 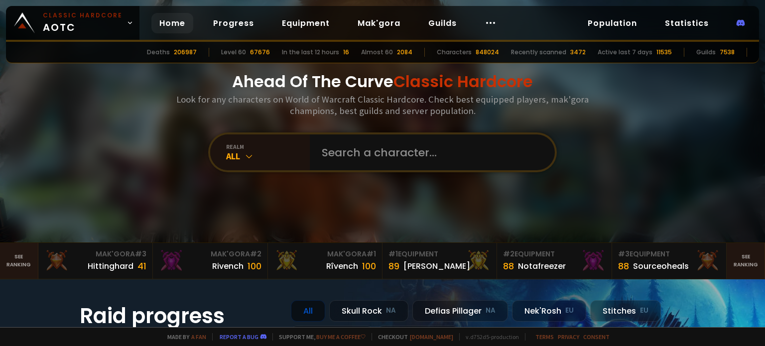 I want to click on a: Progress, so click(x=234, y=23).